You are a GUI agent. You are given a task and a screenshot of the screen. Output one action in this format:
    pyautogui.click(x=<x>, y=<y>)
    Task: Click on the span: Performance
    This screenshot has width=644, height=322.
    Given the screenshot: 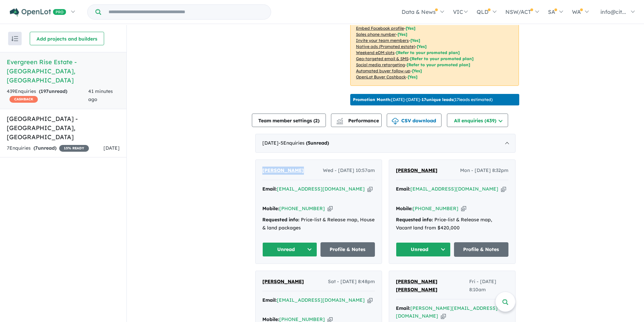 What is the action you would take?
    pyautogui.click(x=358, y=120)
    